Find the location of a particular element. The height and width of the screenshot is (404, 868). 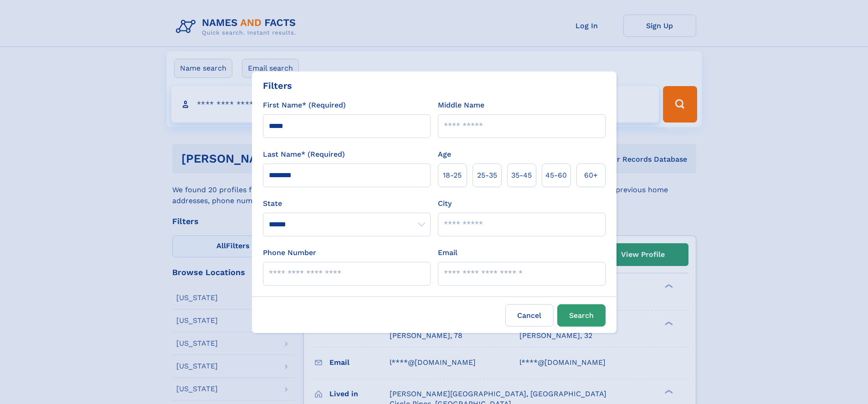

label: State is located at coordinates (347, 203).